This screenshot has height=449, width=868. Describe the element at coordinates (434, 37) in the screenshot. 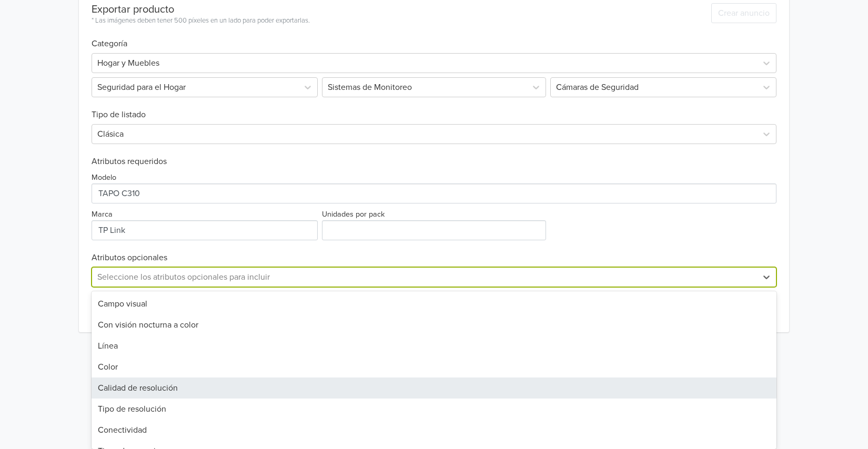

I see `h6: Categoría` at that location.